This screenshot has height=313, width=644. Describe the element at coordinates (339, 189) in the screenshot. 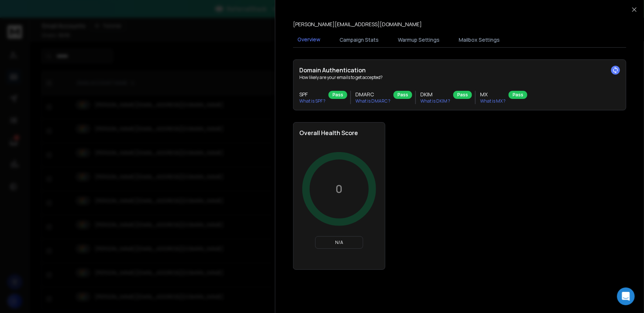

I see `p: 0` at that location.